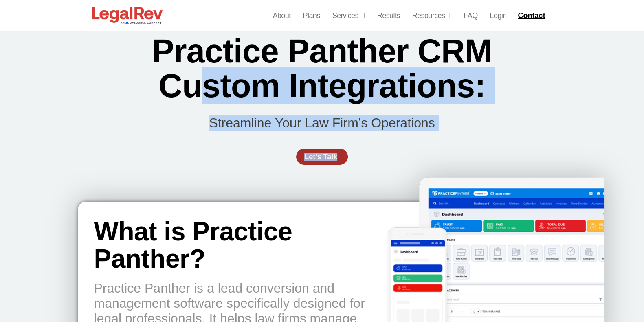 This screenshot has height=322, width=644. What do you see at coordinates (432, 15) in the screenshot?
I see `a: Resources` at bounding box center [432, 15].